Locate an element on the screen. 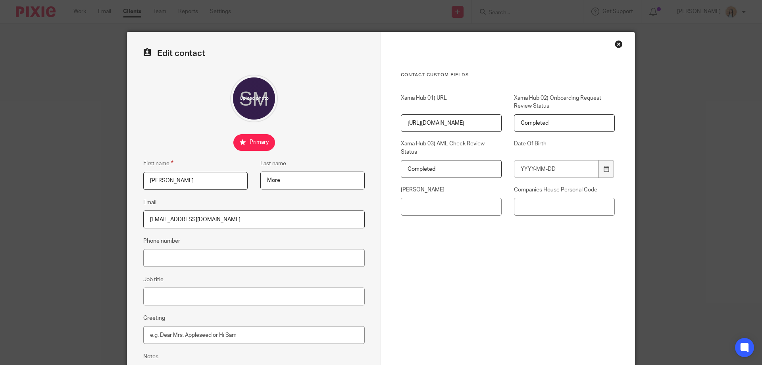 The image size is (762, 365). label: Greeting is located at coordinates (154, 318).